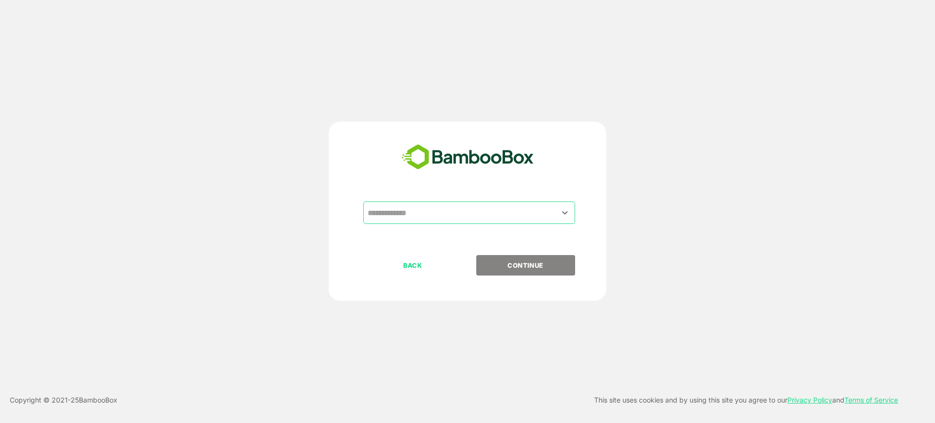  What do you see at coordinates (872, 400) in the screenshot?
I see `a: Terms of Service` at bounding box center [872, 400].